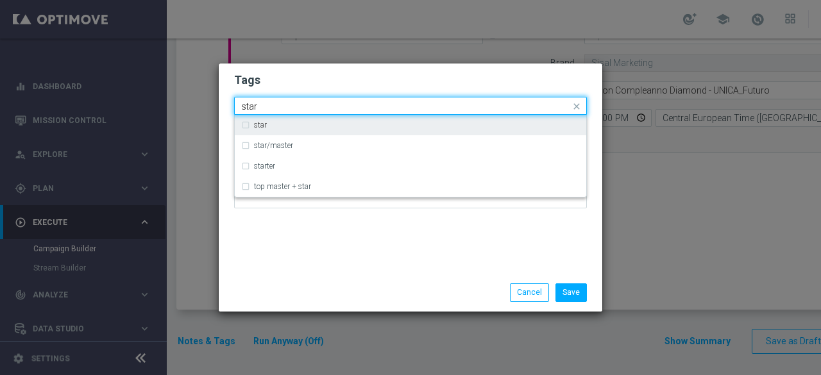  What do you see at coordinates (410, 166) in the screenshot?
I see `div: starter` at bounding box center [410, 166].